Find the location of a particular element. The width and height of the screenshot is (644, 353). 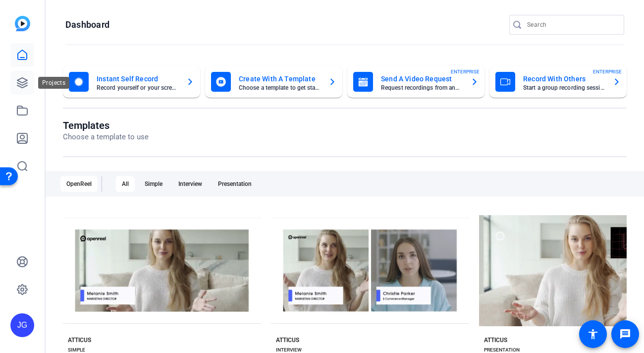

div: JG is located at coordinates (23, 325).